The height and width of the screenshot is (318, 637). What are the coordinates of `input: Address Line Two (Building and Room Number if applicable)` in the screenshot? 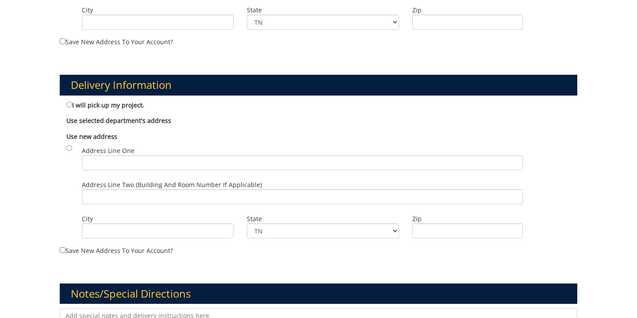 It's located at (302, 197).